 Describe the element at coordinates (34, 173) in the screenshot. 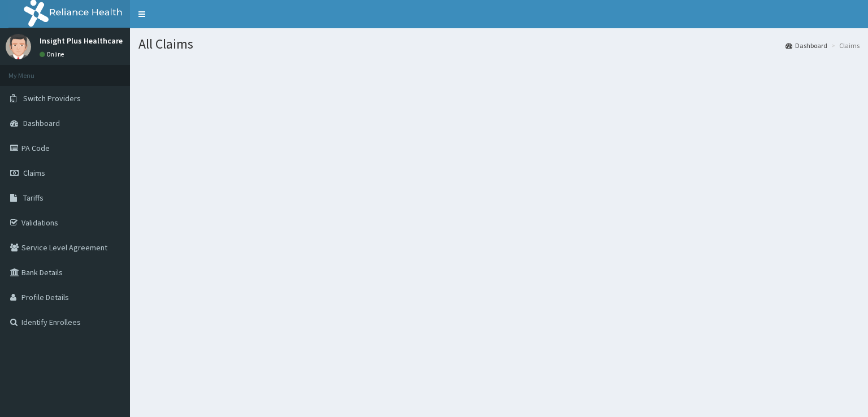

I see `span: Claims` at that location.